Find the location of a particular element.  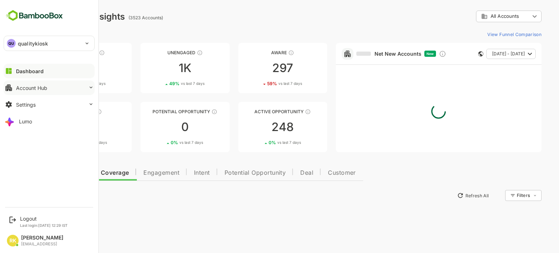

button: View Funnel Comparison is located at coordinates (487, 34).